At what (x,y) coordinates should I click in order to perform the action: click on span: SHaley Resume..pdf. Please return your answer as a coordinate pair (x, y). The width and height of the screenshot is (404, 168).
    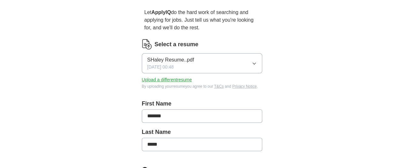
    Looking at the image, I should click on (170, 60).